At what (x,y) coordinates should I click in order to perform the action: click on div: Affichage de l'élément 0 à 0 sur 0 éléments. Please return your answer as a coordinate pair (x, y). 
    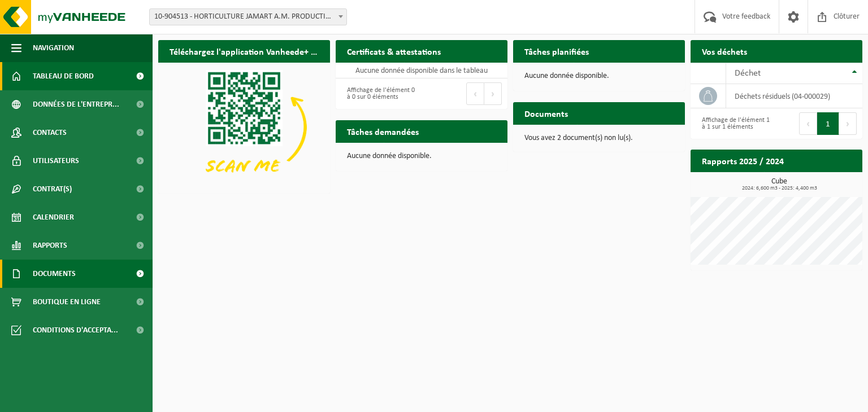
    Looking at the image, I should click on (379, 93).